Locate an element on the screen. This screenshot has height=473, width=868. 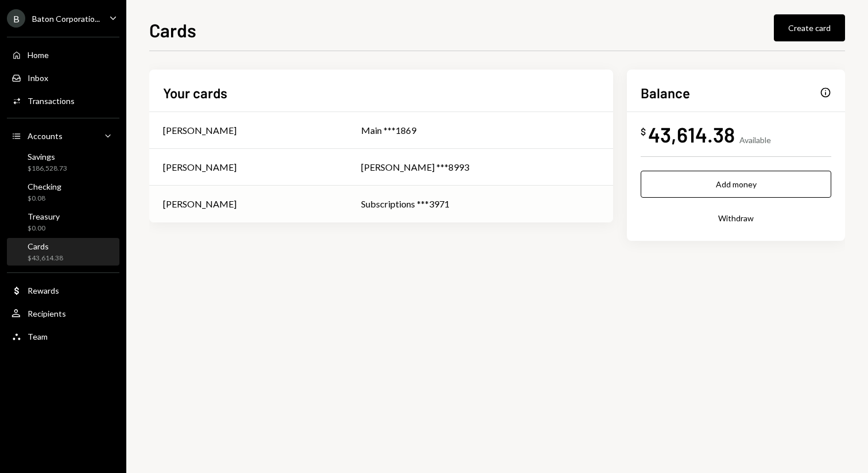
a: Savings$186,528.73 is located at coordinates (64, 162).